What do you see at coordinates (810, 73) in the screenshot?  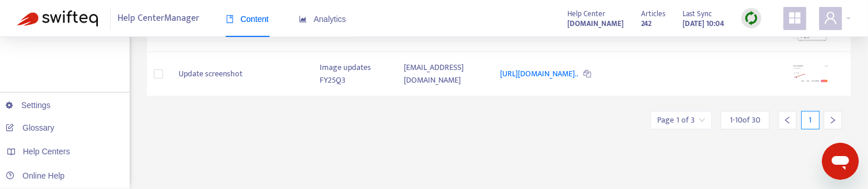 I see `img: media-preview` at bounding box center [810, 73].